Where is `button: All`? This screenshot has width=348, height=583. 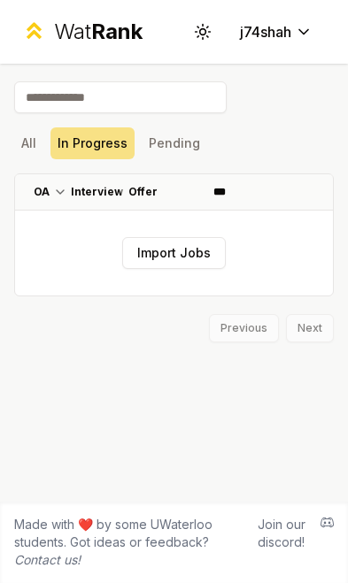
button: All is located at coordinates (28, 143).